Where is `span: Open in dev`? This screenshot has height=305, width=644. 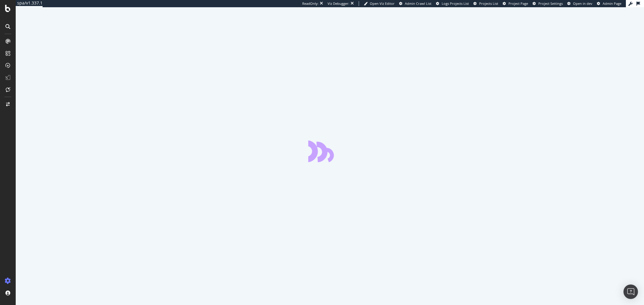 span: Open in dev is located at coordinates (582, 3).